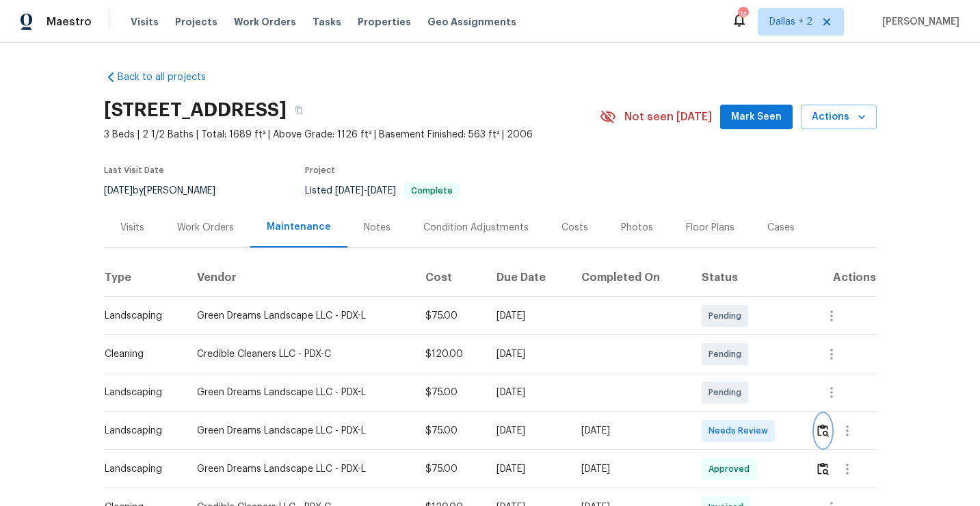  Describe the element at coordinates (384, 22) in the screenshot. I see `span: Properties` at that location.